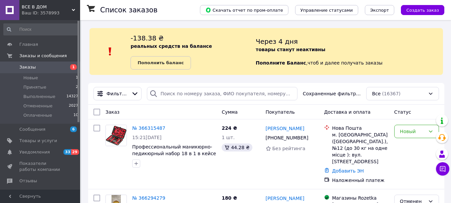 The image size is (451, 203). I want to click on div: Ваш ID: 3578993, so click(51, 13).